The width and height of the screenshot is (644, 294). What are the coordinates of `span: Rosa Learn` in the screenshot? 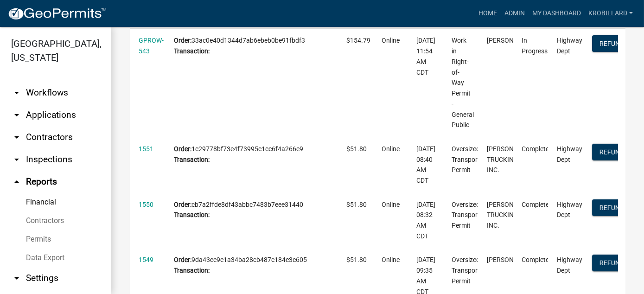 It's located at (511, 260).